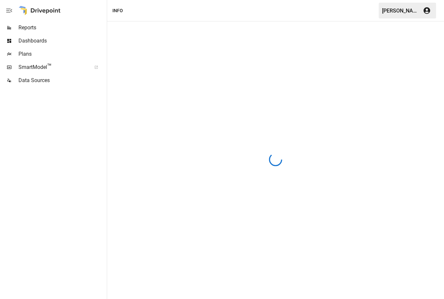 The width and height of the screenshot is (444, 299). I want to click on span: Data Sources, so click(62, 80).